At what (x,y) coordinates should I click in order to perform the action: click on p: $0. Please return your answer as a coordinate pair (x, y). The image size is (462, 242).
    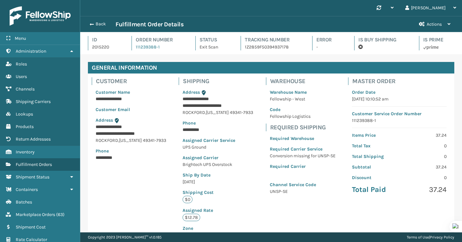
    Looking at the image, I should click on (187, 199).